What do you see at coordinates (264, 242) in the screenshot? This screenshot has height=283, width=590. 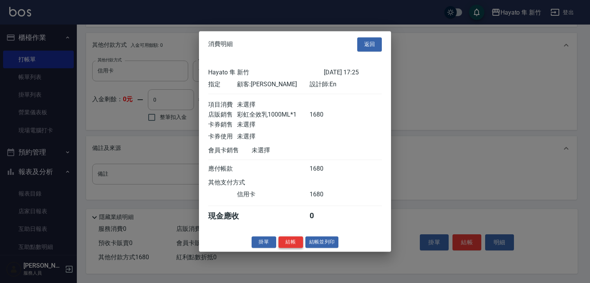 I see `button: 掛單` at bounding box center [264, 242].